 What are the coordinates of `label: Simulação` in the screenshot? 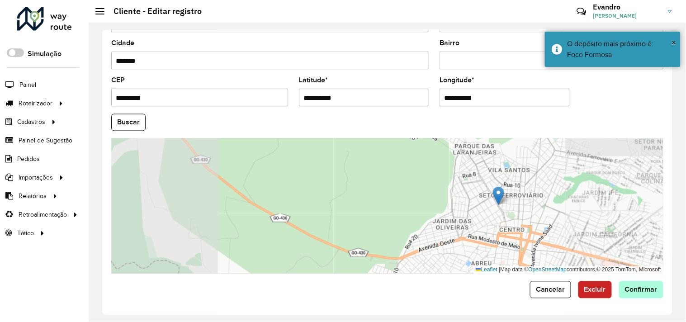 It's located at (44, 54).